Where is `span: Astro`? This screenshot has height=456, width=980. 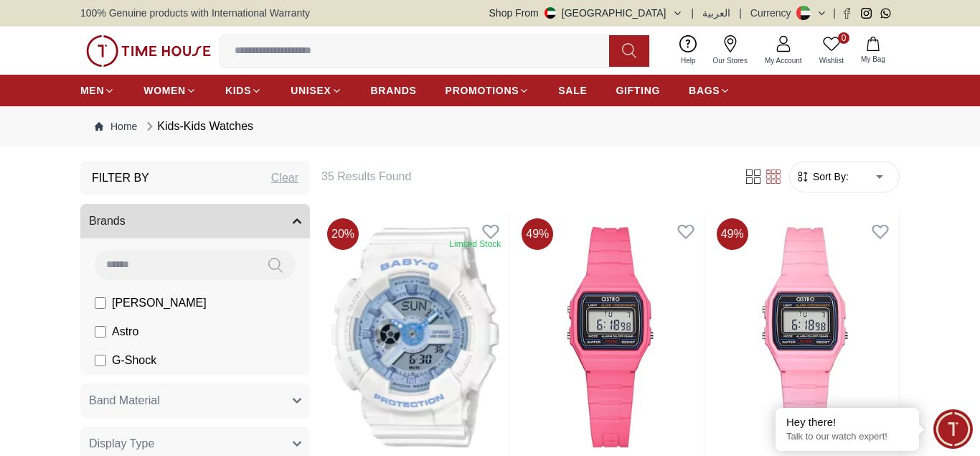
span: Astro is located at coordinates (124, 331).